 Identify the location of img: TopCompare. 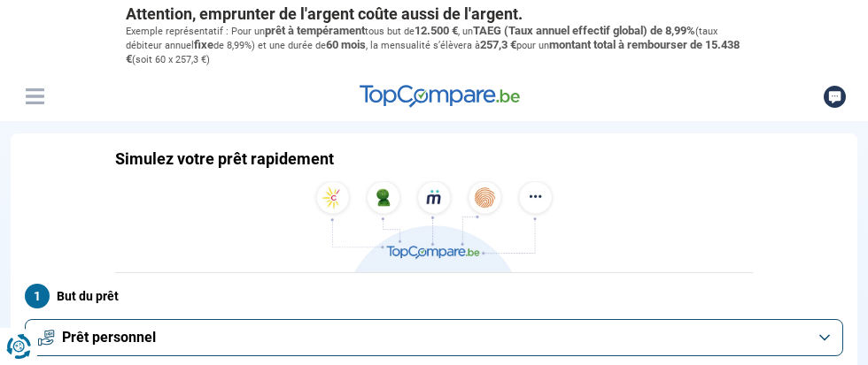
(439, 97).